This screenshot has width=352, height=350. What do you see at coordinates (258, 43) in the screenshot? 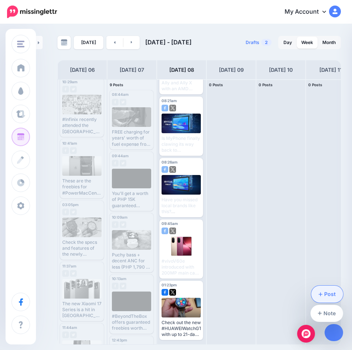
I see `a: Drafts2` at bounding box center [258, 43].